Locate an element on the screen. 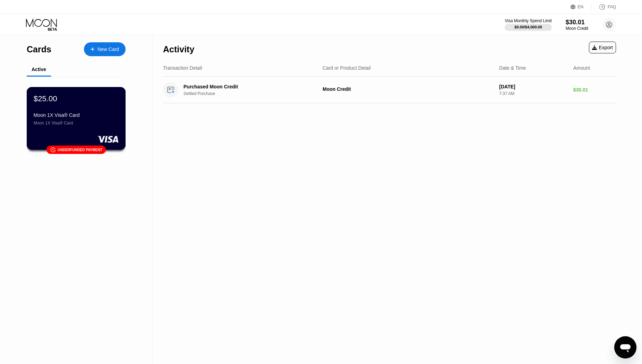 Image resolution: width=642 pixels, height=364 pixels. div: Card or Product Detail is located at coordinates (347, 68).